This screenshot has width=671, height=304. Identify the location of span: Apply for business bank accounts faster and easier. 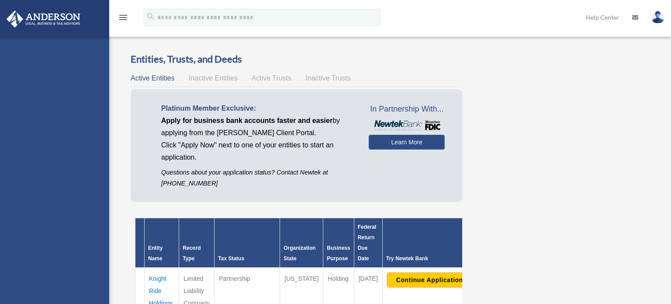
(247, 120).